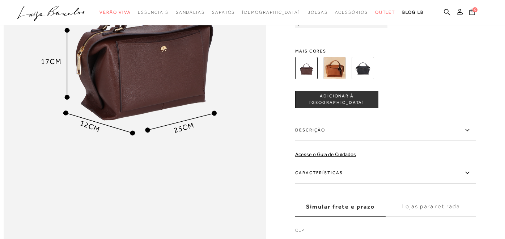  Describe the element at coordinates (340, 206) in the screenshot. I see `label: Simular frete e prazo` at that location.